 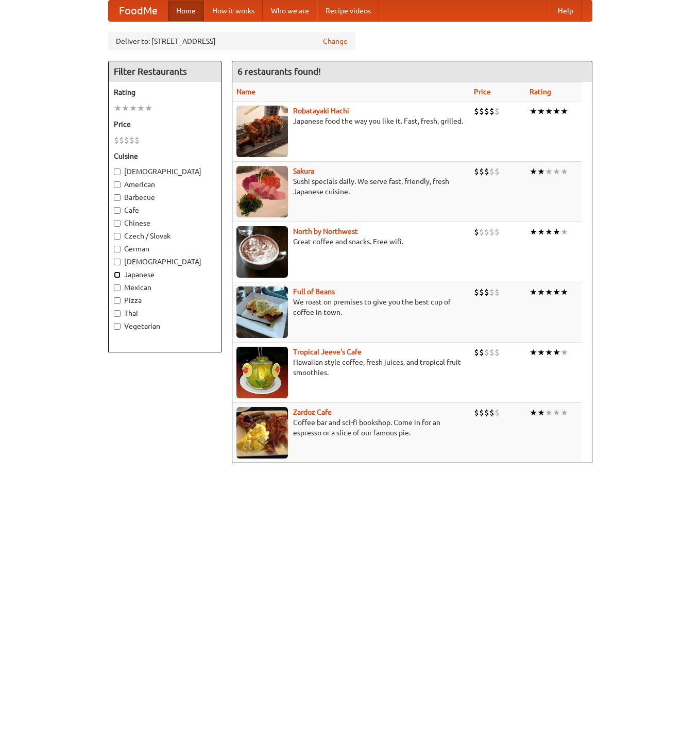 What do you see at coordinates (313, 412) in the screenshot?
I see `b: Zardoz Cafe` at bounding box center [313, 412].